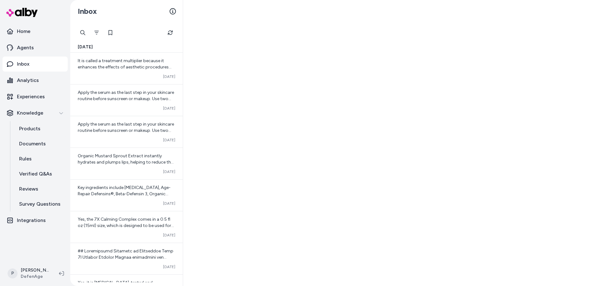 The height and width of the screenshot is (286, 602). Describe the element at coordinates (40, 174) in the screenshot. I see `a: Verified Q&As` at that location.